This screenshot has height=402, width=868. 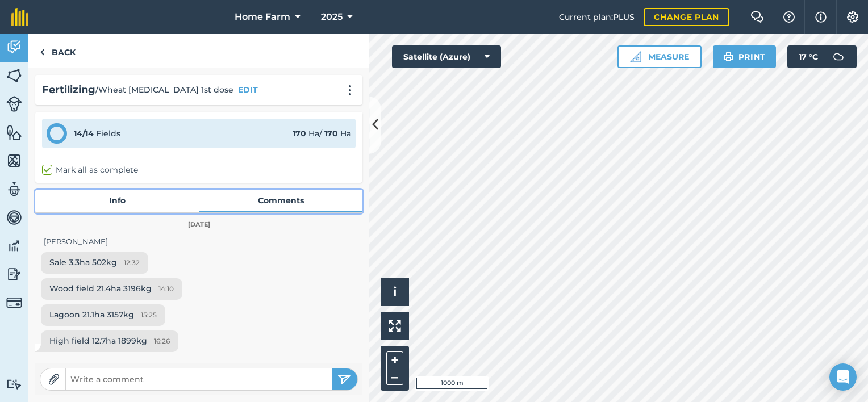 What do you see at coordinates (447, 57) in the screenshot?
I see `button: Satellite (Azure)` at bounding box center [447, 57].